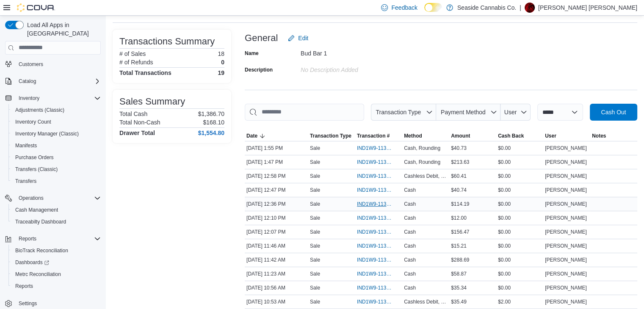 This screenshot has width=644, height=309. Describe the element at coordinates (424, 12) in the screenshot. I see `span: Dark Mode` at that location.